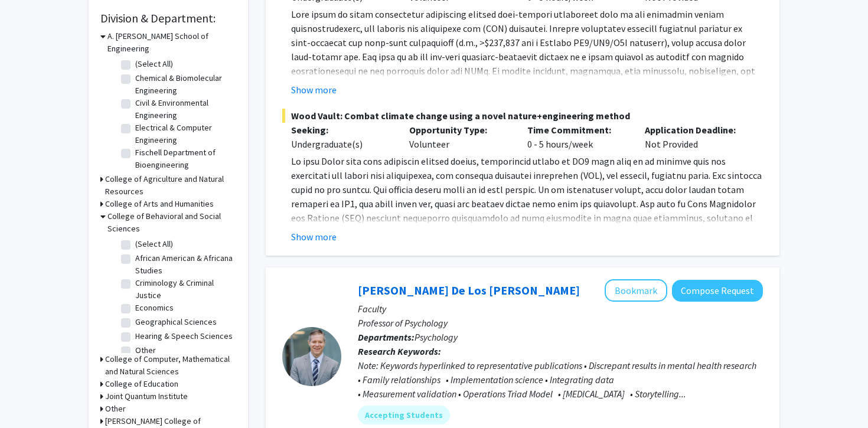 The width and height of the screenshot is (868, 428). What do you see at coordinates (342, 130) in the screenshot?
I see `p: Seeking:` at bounding box center [342, 130].